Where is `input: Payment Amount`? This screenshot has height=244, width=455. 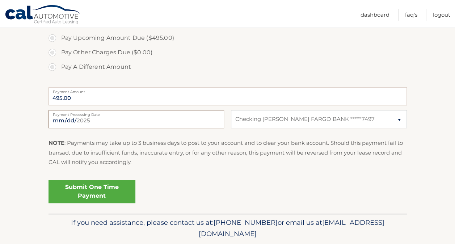
input: Payment Amount is located at coordinates (228, 96).